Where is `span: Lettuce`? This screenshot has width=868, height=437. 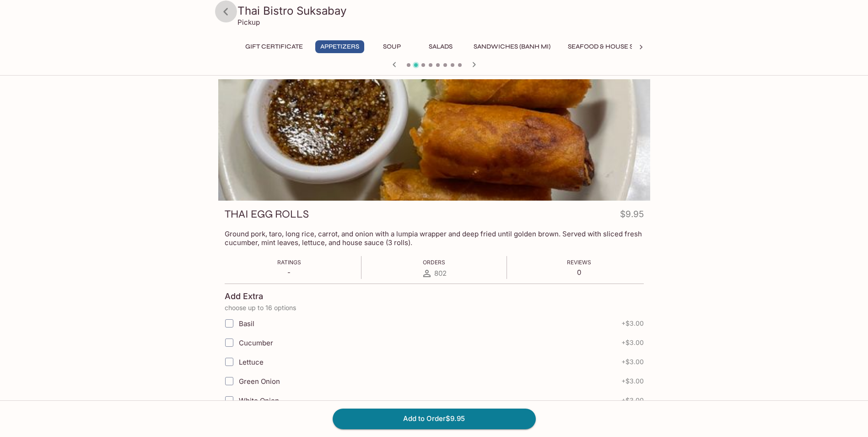
span: Lettuce is located at coordinates (251, 362).